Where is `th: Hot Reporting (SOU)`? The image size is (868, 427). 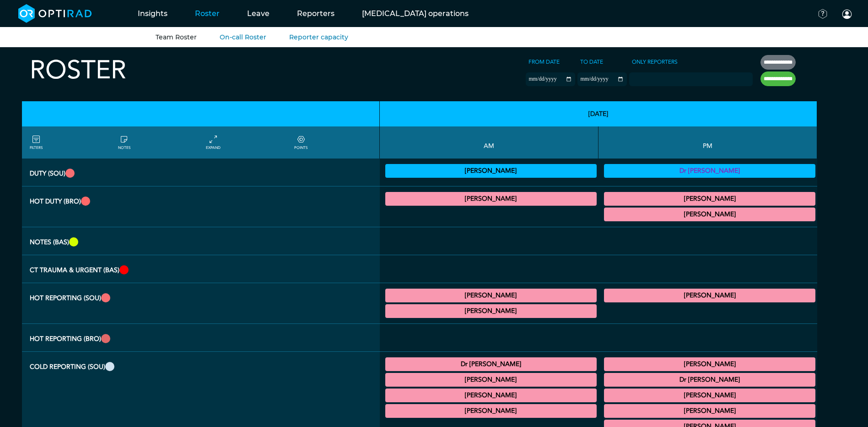 th: Hot Reporting (SOU) is located at coordinates (201, 303).